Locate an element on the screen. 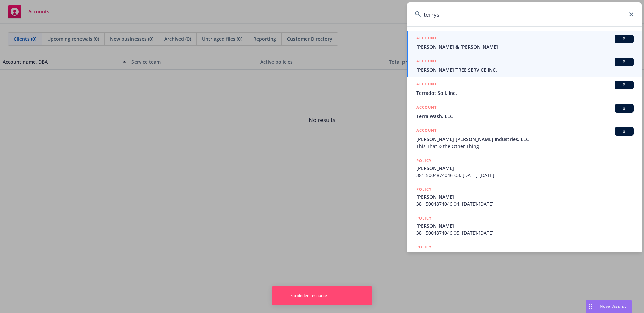 The height and width of the screenshot is (313, 644). button: Nova Assist is located at coordinates (609, 306).